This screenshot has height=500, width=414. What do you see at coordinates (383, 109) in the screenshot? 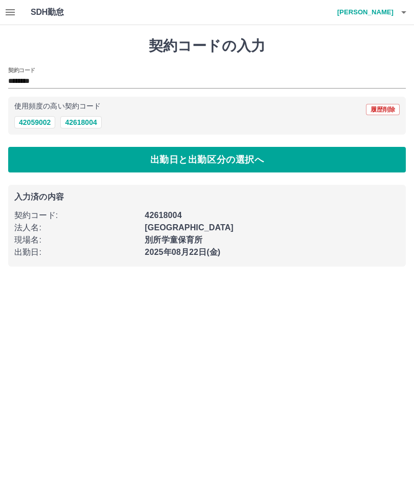
I see `button: 履歴削除` at bounding box center [383, 109].